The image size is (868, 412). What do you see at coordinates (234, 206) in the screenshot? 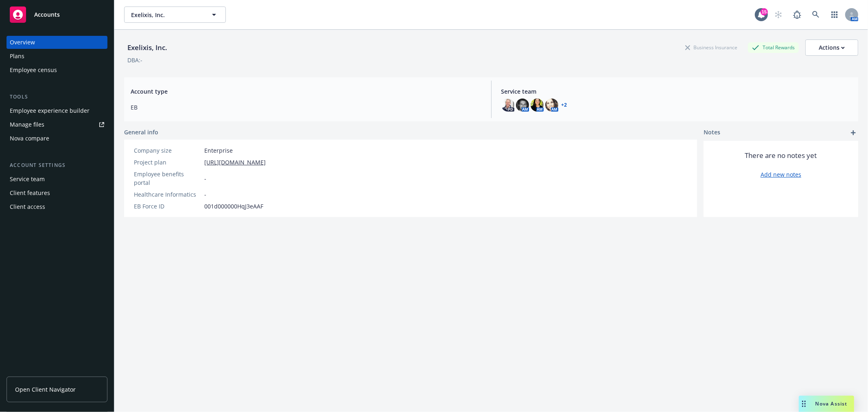
I see `span: 001d000000HqJ3eAAF` at bounding box center [234, 206].